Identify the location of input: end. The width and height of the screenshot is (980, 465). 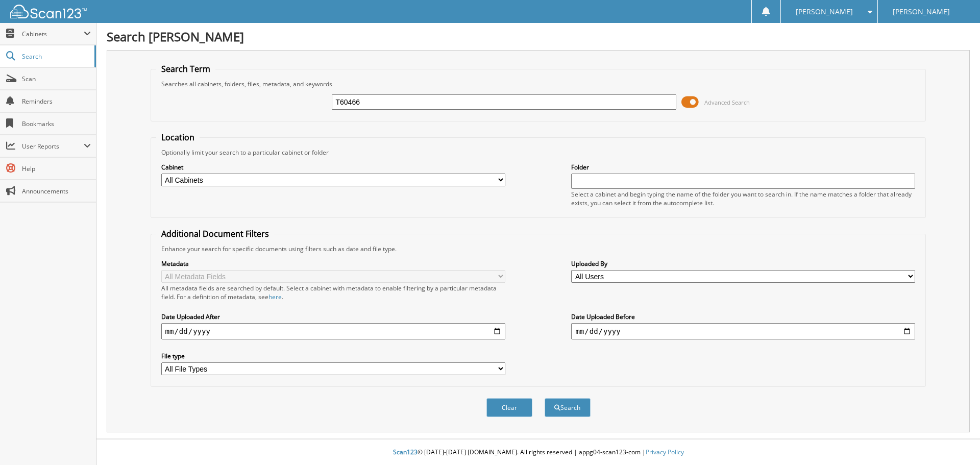
(743, 331).